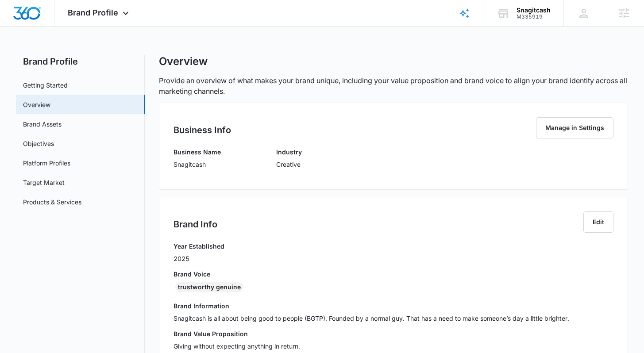 This screenshot has height=353, width=644. Describe the element at coordinates (393, 86) in the screenshot. I see `p: Provide an overview of what makes your brand unique, including your value proposition and brand v...` at that location.